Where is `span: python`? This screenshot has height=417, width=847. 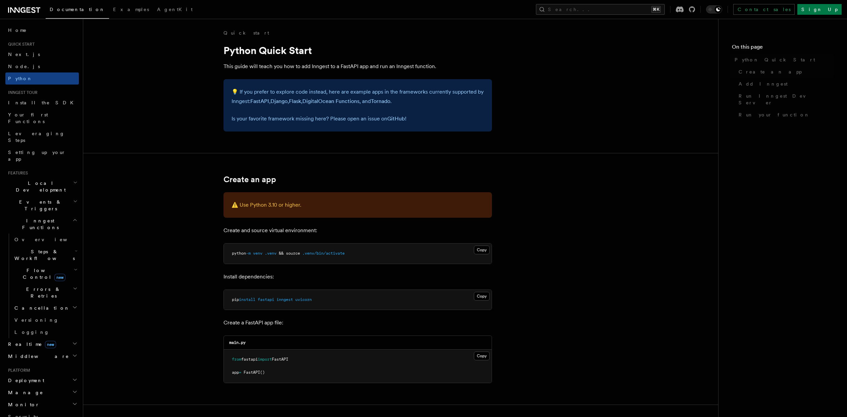
span: python is located at coordinates (239, 253).